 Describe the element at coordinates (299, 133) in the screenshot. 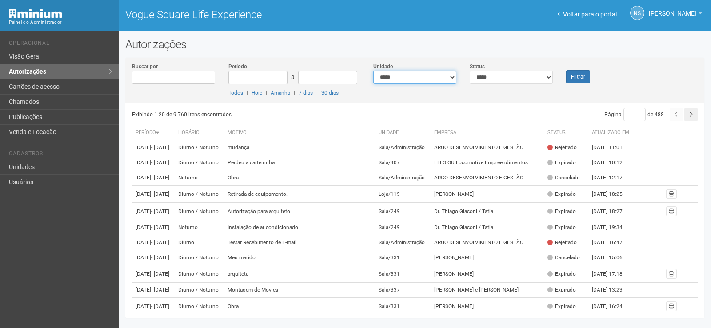

I see `th: Motivo` at that location.